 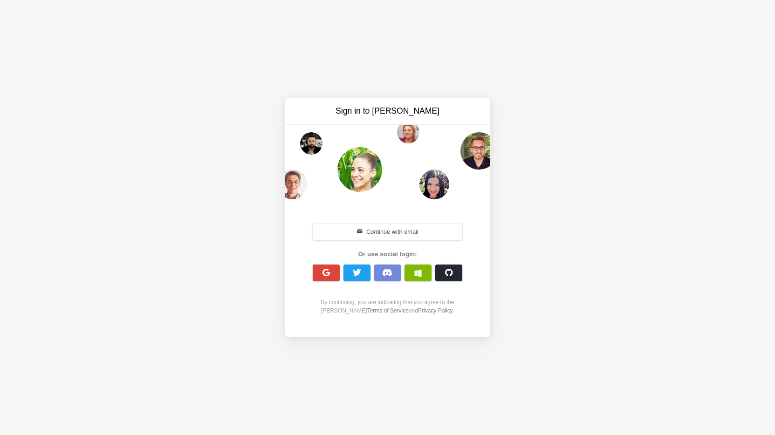 What do you see at coordinates (388, 254) in the screenshot?
I see `div: Or use social login:` at bounding box center [388, 254].